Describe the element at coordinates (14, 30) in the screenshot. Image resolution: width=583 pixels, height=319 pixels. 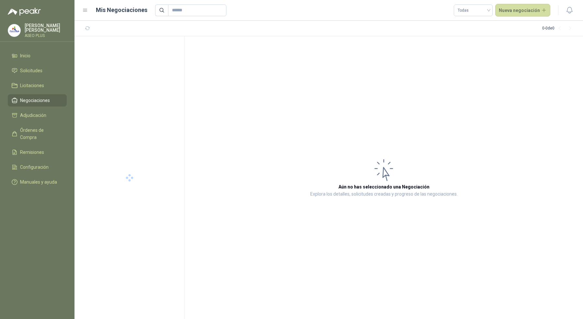
I see `img: Company Logo` at that location.